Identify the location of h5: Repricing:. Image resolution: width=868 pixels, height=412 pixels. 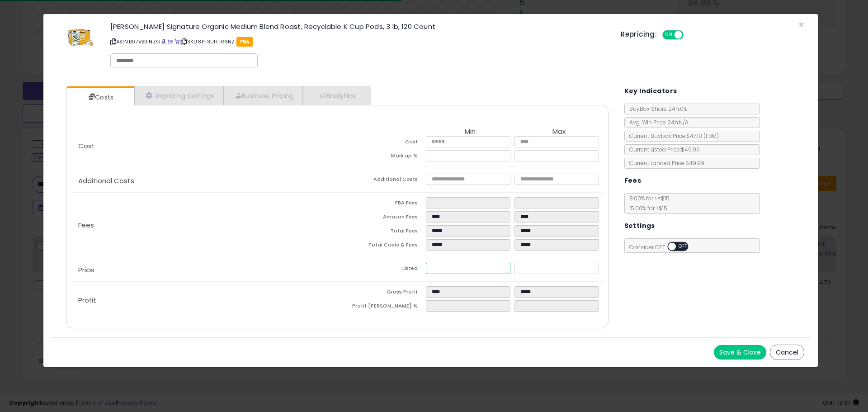
(639, 34).